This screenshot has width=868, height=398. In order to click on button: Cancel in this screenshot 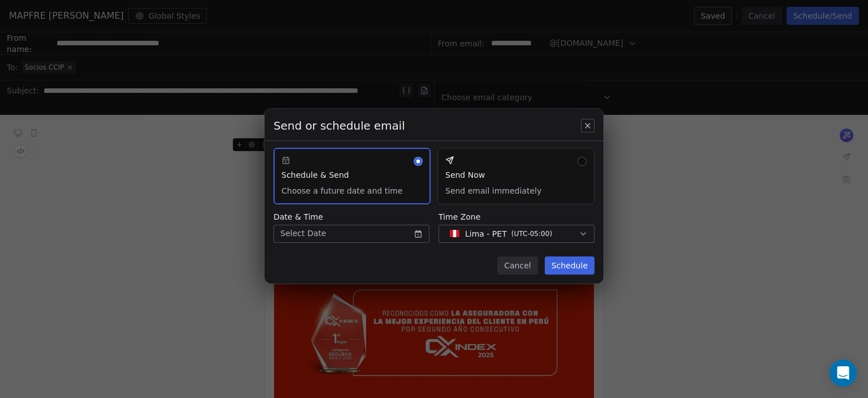, I will do `click(517, 266)`.